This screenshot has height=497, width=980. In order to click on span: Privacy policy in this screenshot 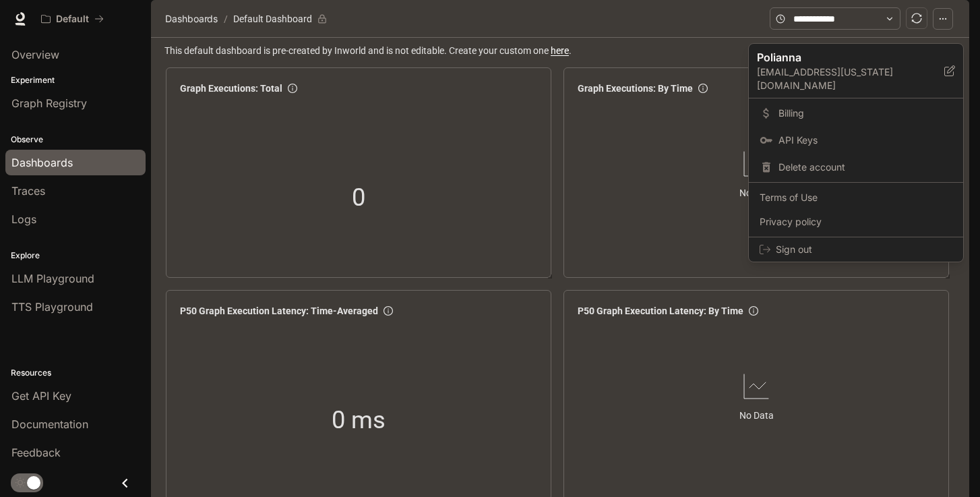, I will do `click(856, 222)`.